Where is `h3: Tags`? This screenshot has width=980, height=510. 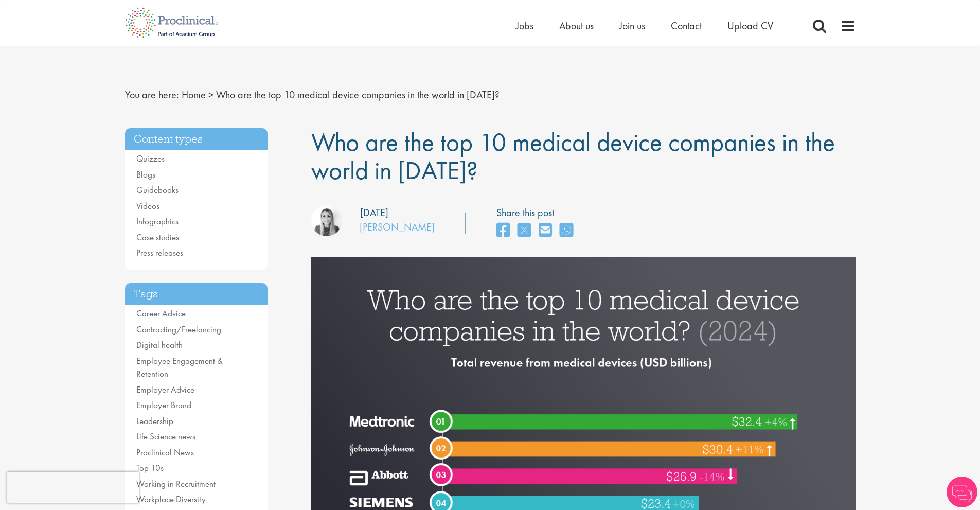
h3: Tags is located at coordinates (196, 294).